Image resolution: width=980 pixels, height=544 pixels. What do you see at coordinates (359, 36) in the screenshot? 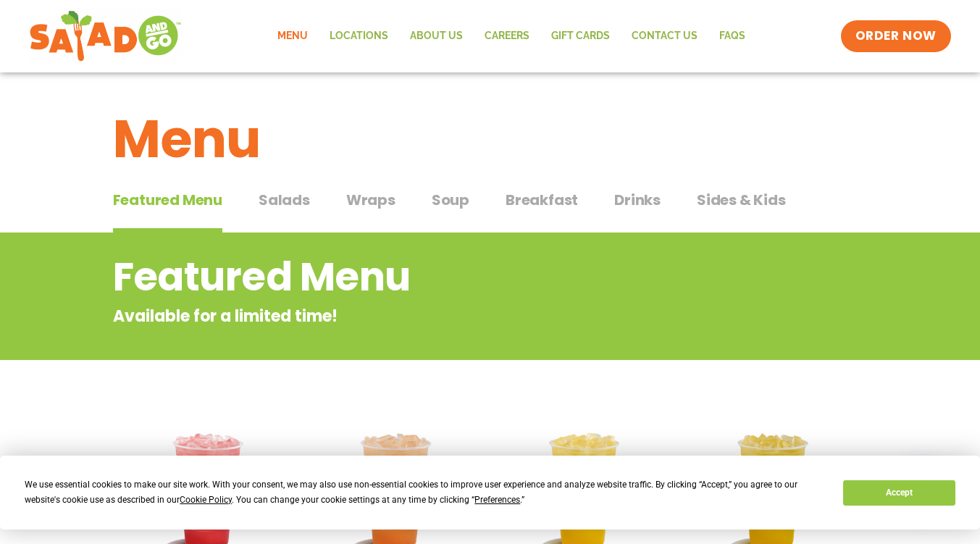
I see `a: Locations` at bounding box center [359, 36].